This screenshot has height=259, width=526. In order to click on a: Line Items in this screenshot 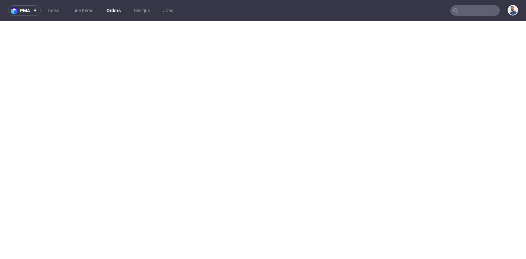, I will do `click(83, 11)`.